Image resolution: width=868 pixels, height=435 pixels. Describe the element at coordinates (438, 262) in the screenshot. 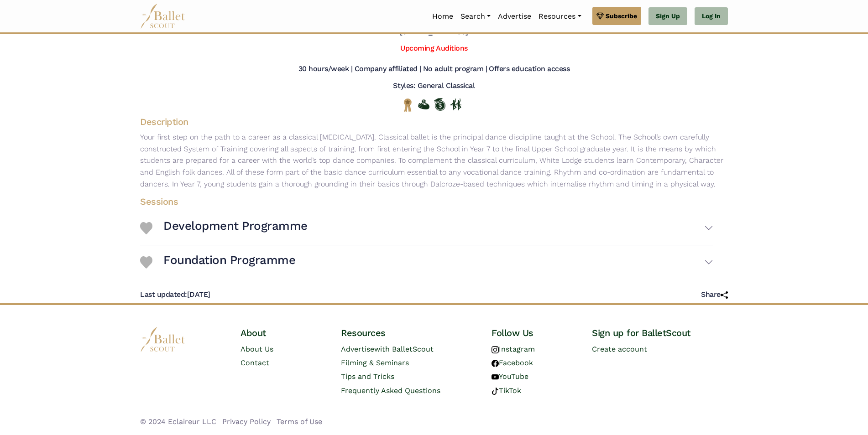

I see `button: Foundation Programme` at that location.